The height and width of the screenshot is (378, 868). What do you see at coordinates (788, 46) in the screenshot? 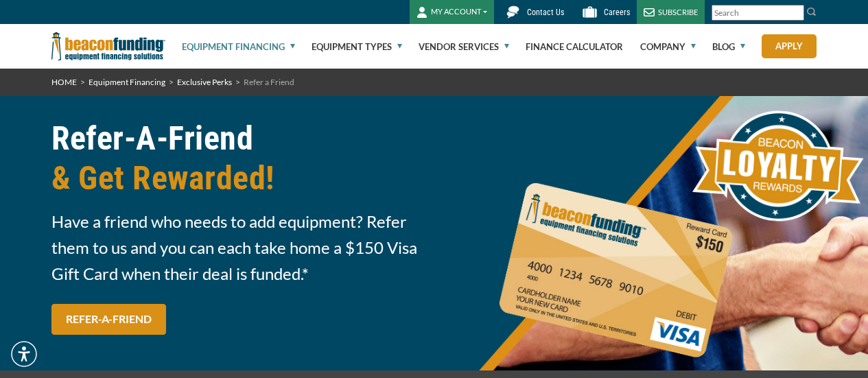
I see `a: Apply` at bounding box center [788, 46].